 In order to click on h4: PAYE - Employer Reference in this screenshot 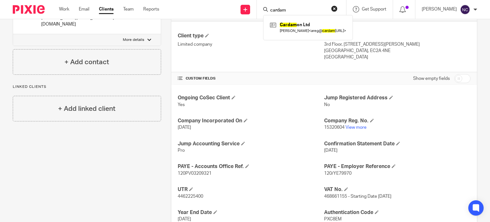, I will do `click(397, 166)`.